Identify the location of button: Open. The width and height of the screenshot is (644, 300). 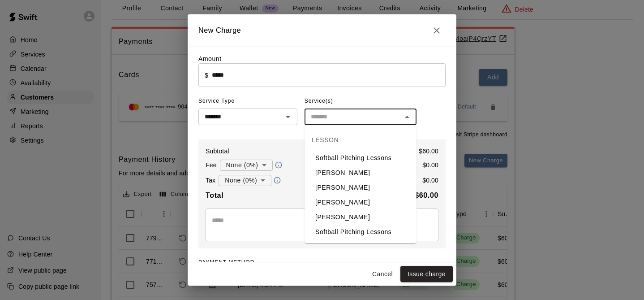
(288, 117).